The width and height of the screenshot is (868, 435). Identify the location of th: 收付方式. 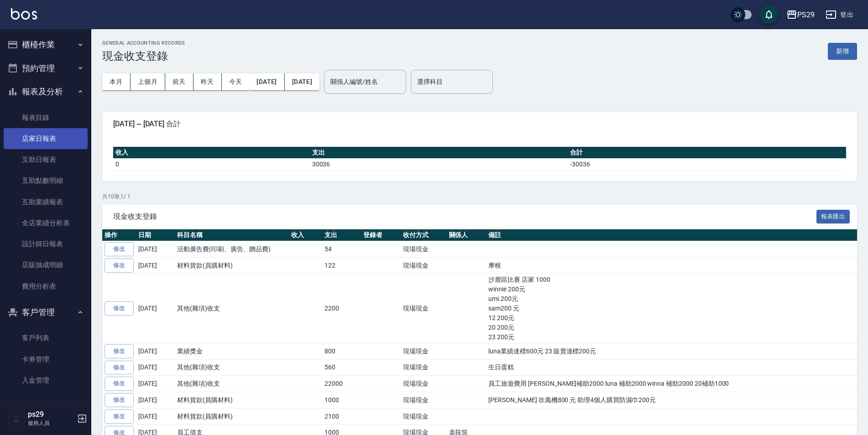
(423, 235).